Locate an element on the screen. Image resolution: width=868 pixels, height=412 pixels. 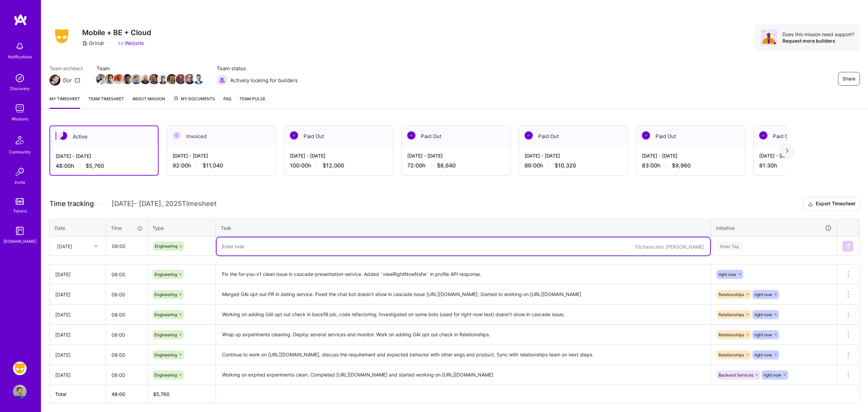
th: Total is located at coordinates (77, 395).